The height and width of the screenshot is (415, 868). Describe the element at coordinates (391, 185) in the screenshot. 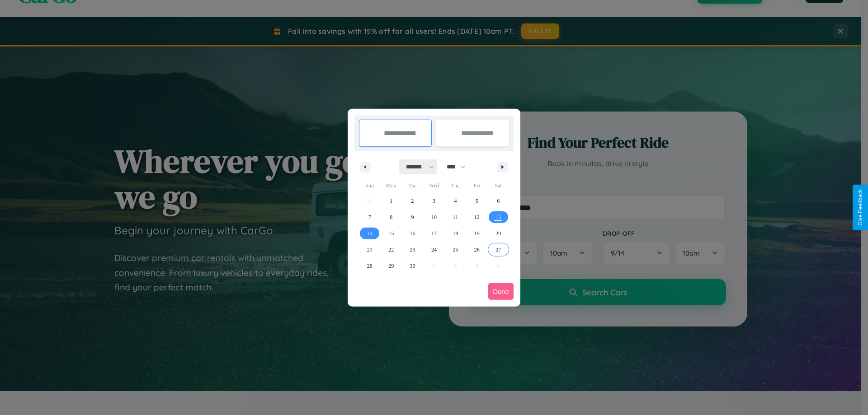

I see `span: Mon` at that location.